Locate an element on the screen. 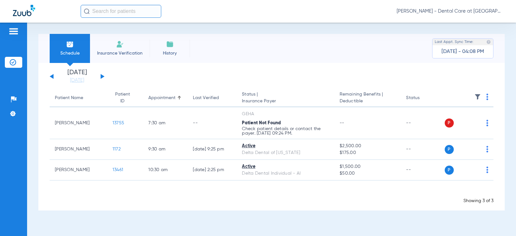 The image size is (516, 236). img: Search Icon is located at coordinates (87, 11).